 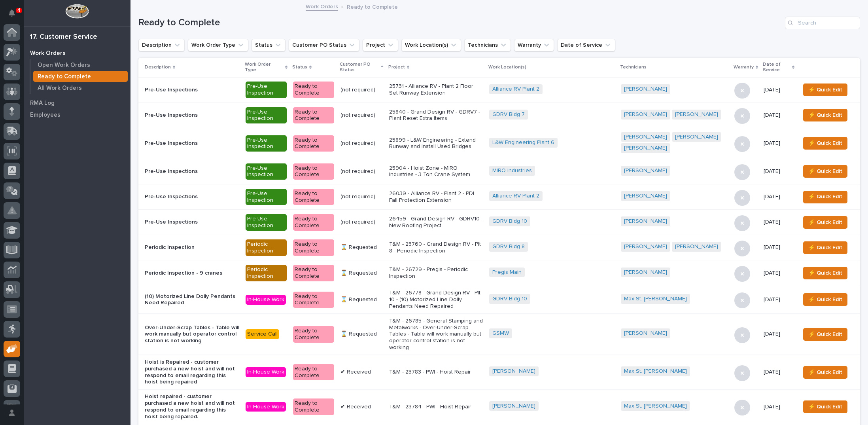 I want to click on a: RMA Log, so click(x=77, y=103).